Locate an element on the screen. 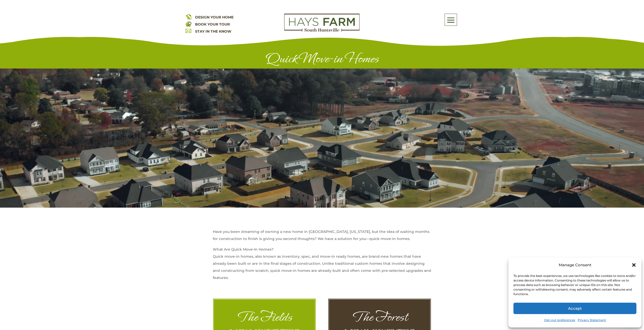  img: Logo is located at coordinates (322, 23).